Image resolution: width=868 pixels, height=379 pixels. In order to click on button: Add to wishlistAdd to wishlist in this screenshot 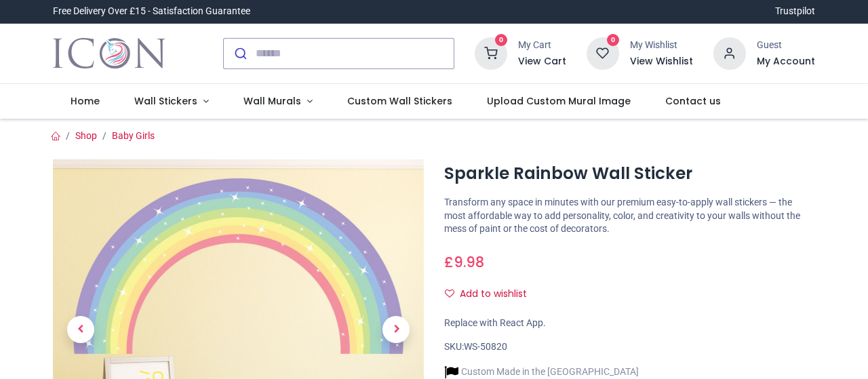, I will do `click(491, 294)`.